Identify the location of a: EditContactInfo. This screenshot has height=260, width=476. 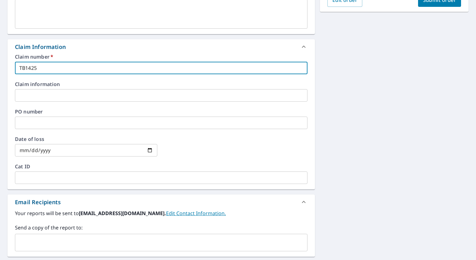
(196, 213).